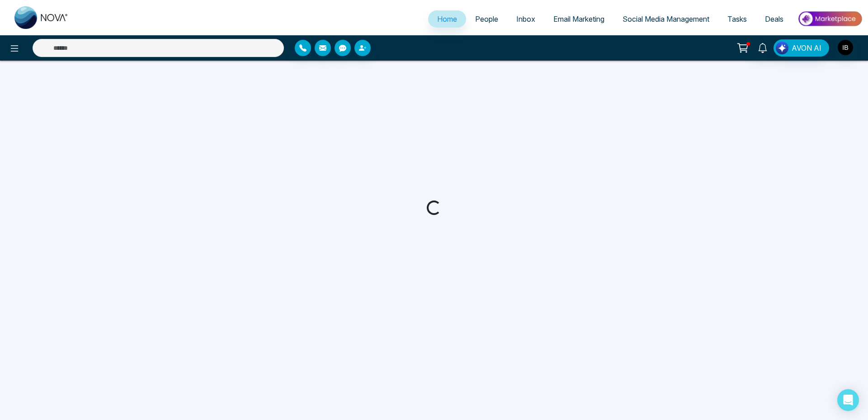 This screenshot has width=868, height=420. What do you see at coordinates (666, 19) in the screenshot?
I see `a: Social Media Management` at bounding box center [666, 19].